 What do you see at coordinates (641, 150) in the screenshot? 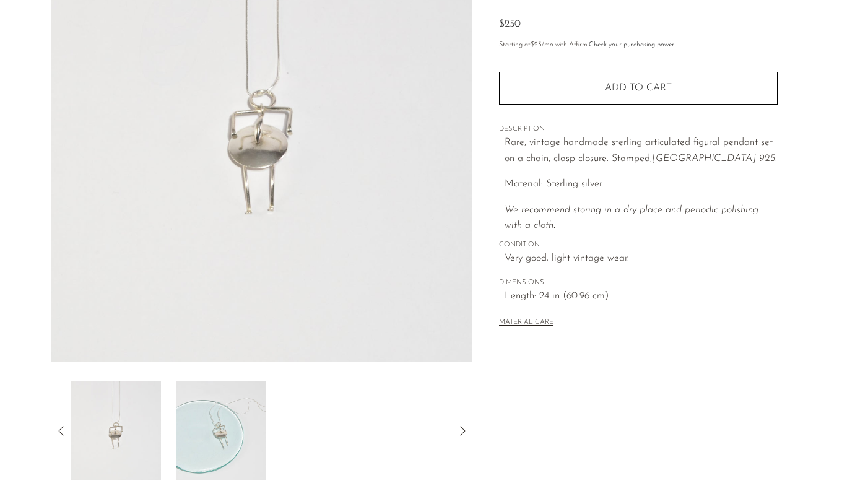
I see `p: Rare, vintage handmade sterling articulated figural pendant set on a chain, clasp closure. Stamped,` at bounding box center [641, 150].